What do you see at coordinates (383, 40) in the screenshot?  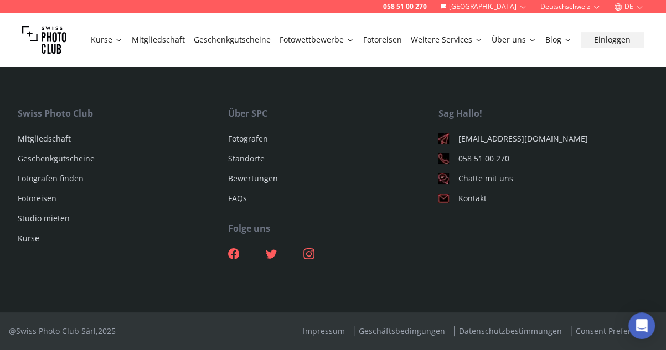 I see `button: Fotoreisen` at bounding box center [383, 40].